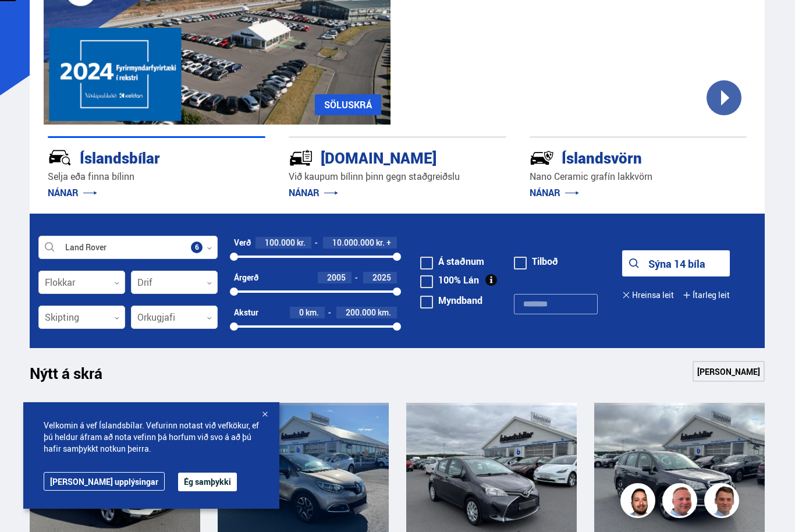 The height and width of the screenshot is (532, 795). Describe the element at coordinates (449, 279) in the screenshot. I see `label: 100% Lán` at that location.